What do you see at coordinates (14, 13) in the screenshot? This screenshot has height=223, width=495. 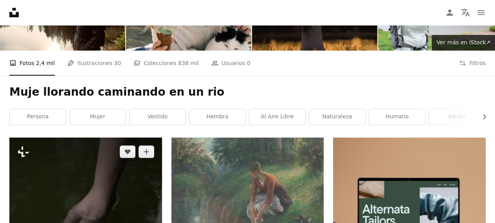 I see `a: Inicio — Unsplash` at bounding box center [14, 13].